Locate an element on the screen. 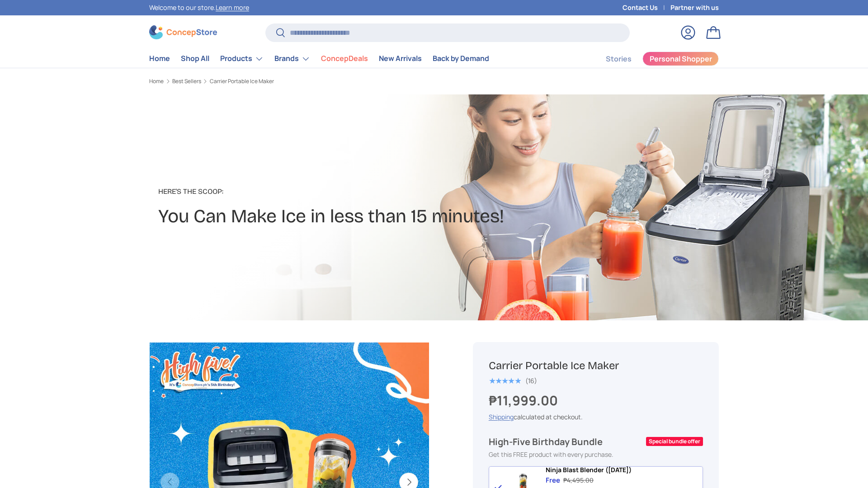 The image size is (868, 488). nav: Secondary is located at coordinates (651, 58).